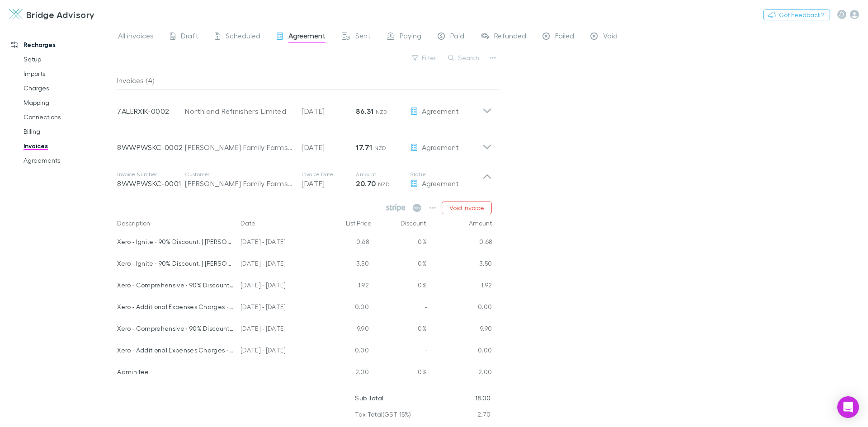 The width and height of the screenshot is (868, 427). What do you see at coordinates (239, 174) in the screenshot?
I see `p: Customer` at bounding box center [239, 174].